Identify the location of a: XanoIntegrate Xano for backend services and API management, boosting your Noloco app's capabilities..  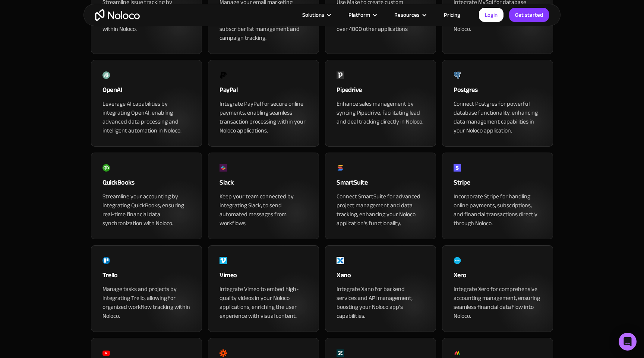
(380, 289).